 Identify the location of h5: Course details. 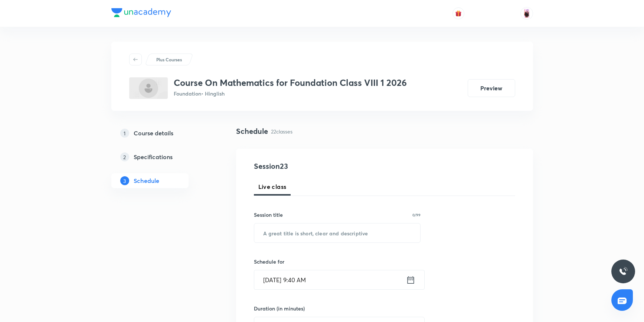
(153, 133).